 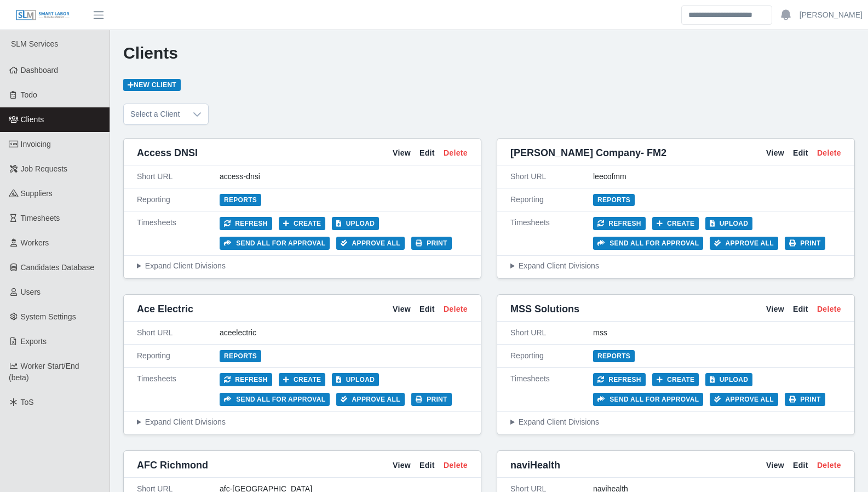 I want to click on span: Invoicing, so click(x=36, y=144).